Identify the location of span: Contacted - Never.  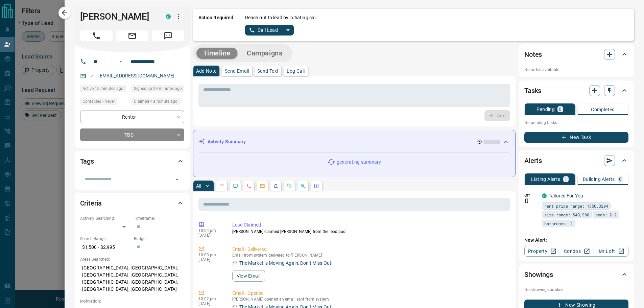
(99, 101).